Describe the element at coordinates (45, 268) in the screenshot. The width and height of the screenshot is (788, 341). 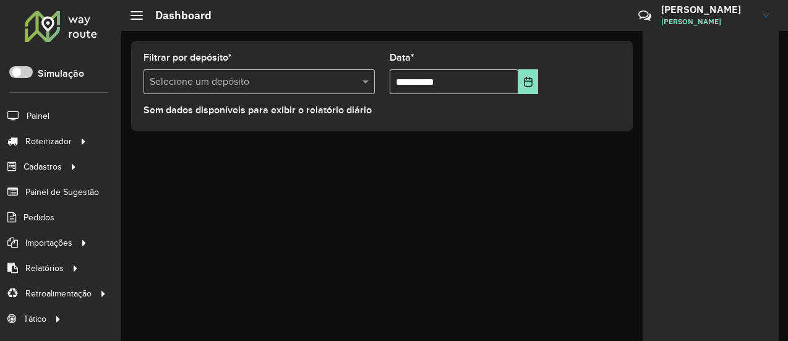
I see `span: Relatórios` at that location.